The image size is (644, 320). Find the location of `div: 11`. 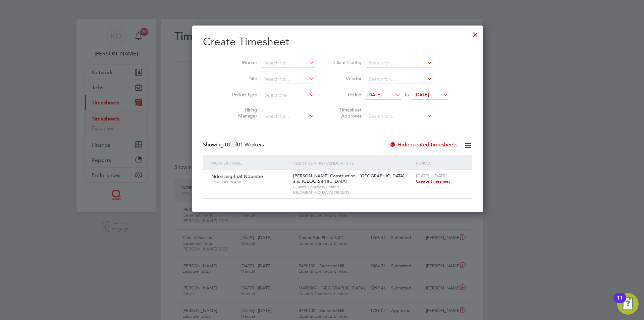

div: 11 is located at coordinates (620, 302).